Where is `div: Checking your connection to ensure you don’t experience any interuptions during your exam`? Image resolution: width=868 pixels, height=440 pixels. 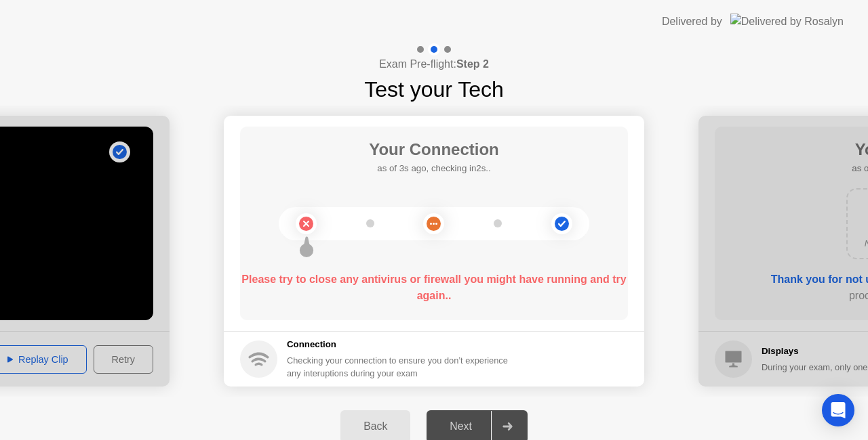
div: Checking your connection to ensure you don’t experience any interuptions during your exam is located at coordinates (402, 367).